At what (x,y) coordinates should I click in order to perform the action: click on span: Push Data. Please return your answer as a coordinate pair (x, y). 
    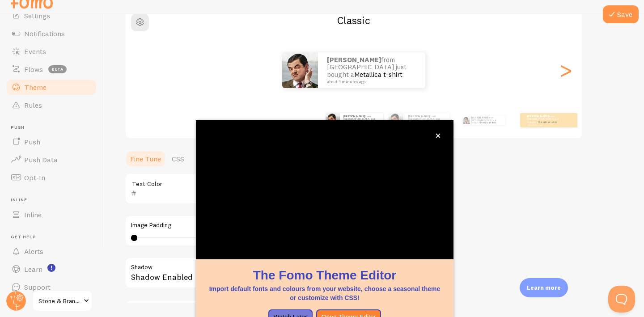
    Looking at the image, I should click on (41, 159).